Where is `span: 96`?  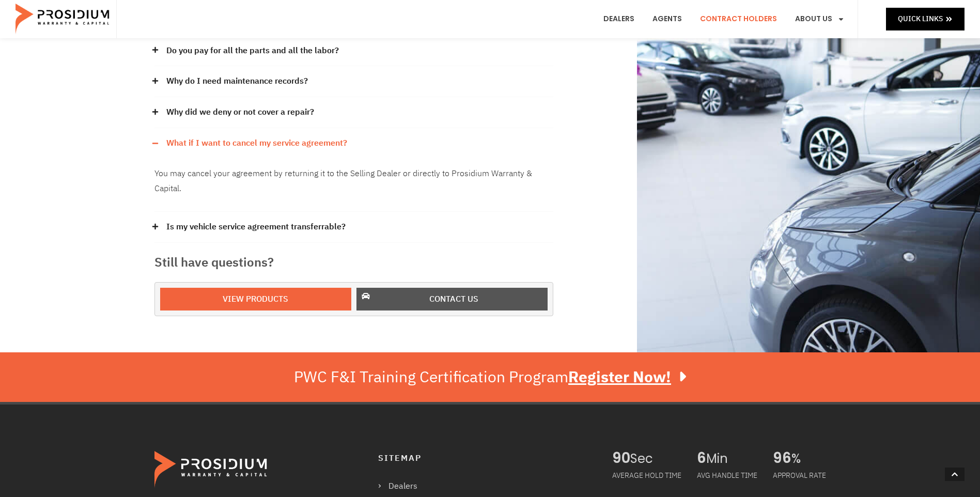
span: 96 is located at coordinates (783, 458).